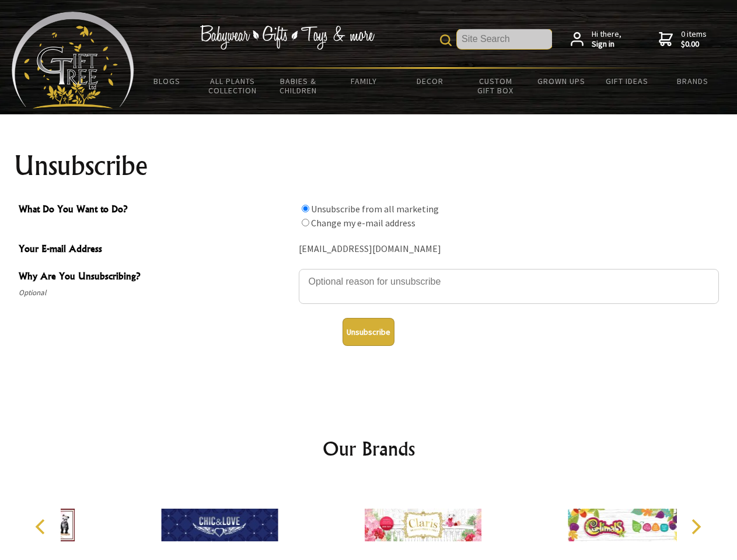 This screenshot has width=737, height=560. What do you see at coordinates (509, 286) in the screenshot?
I see `textarea: Why Are You Unsubscribing?` at bounding box center [509, 286].